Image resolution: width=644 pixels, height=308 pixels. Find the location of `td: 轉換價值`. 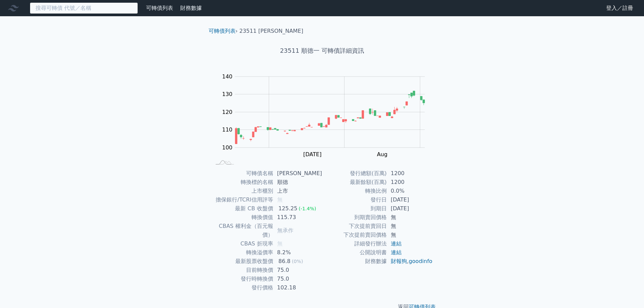

td: 轉換價值 is located at coordinates (242, 217).